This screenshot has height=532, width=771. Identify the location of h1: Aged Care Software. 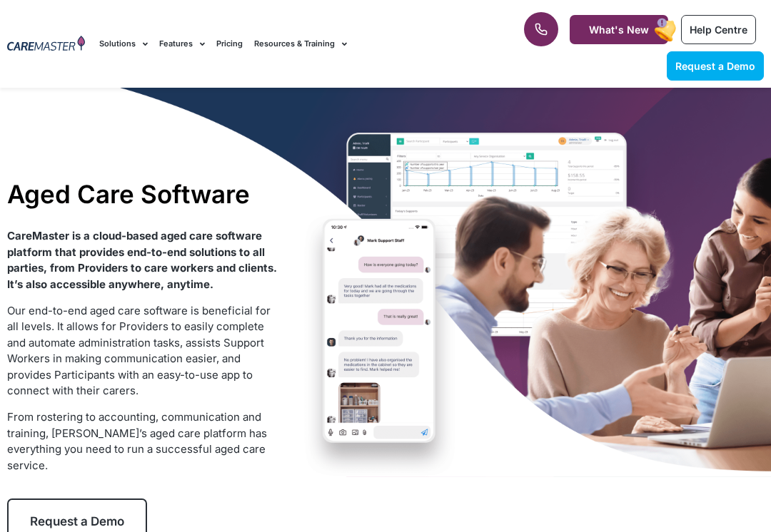
(143, 194).